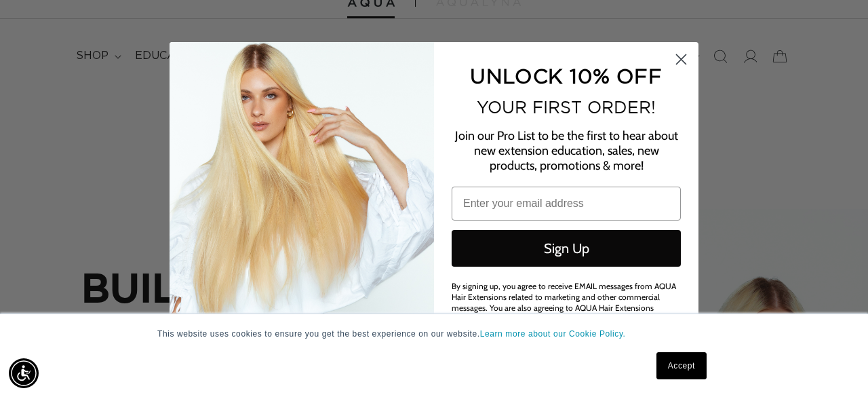 Image resolution: width=868 pixels, height=397 pixels. I want to click on span: By signing up, you agree to receive EMAIL messages from AQUA Hair Extensions related to marketing..., so click(564, 308).